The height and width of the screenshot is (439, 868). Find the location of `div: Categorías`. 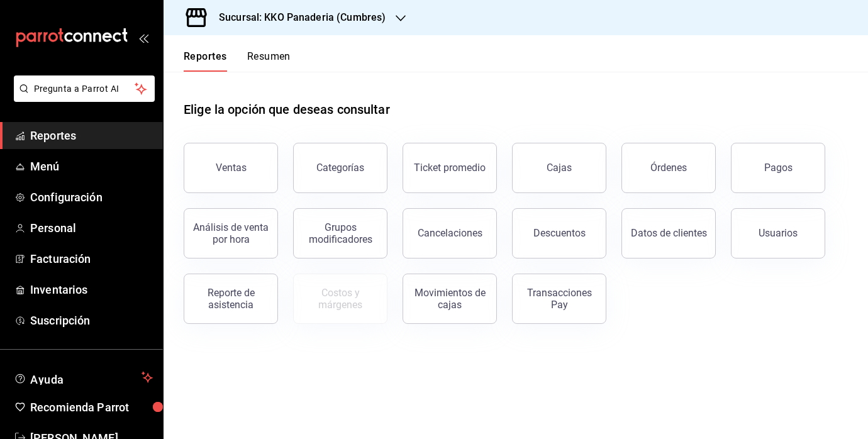

div: Categorías is located at coordinates (340, 168).